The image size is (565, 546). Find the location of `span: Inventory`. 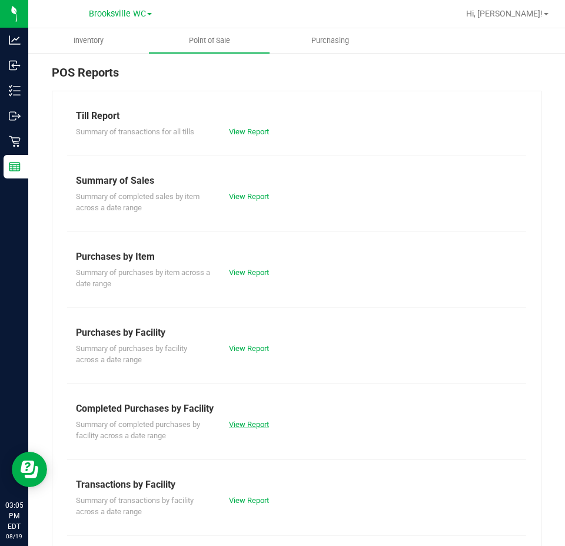

span: Inventory is located at coordinates (88, 41).